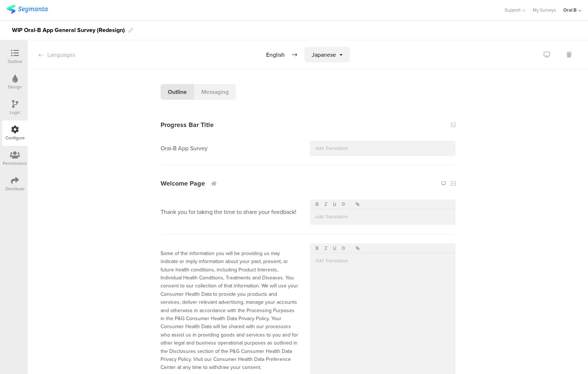  Describe the element at coordinates (68, 30) in the screenshot. I see `div: WIP Oral-B App General Survey (Redesign)` at that location.